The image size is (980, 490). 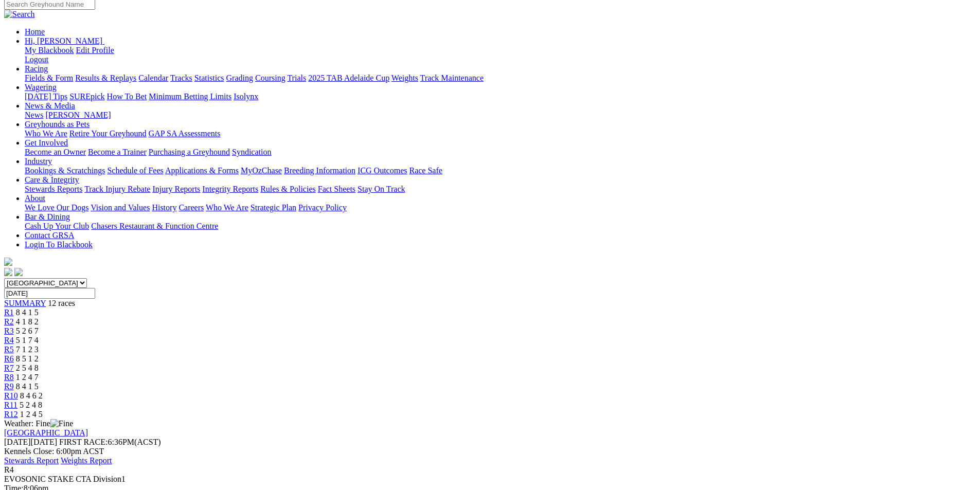 What do you see at coordinates (58, 244) in the screenshot?
I see `a: Login To Blackbook` at bounding box center [58, 244].